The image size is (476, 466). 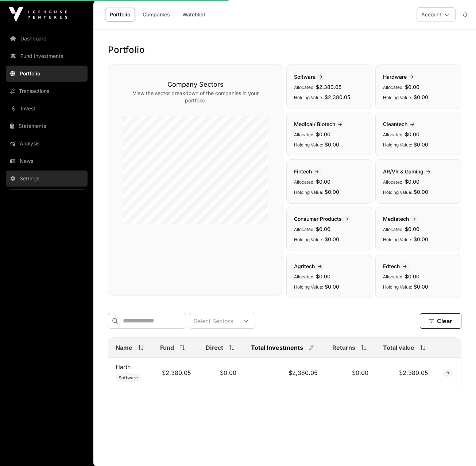 I want to click on button: Account, so click(x=435, y=15).